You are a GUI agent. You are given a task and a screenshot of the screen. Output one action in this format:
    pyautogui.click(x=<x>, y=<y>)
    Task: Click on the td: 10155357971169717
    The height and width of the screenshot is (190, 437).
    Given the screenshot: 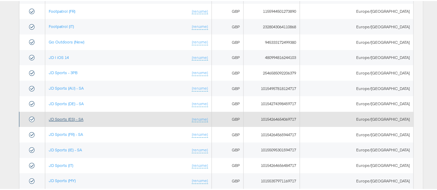 What is the action you would take?
    pyautogui.click(x=271, y=180)
    